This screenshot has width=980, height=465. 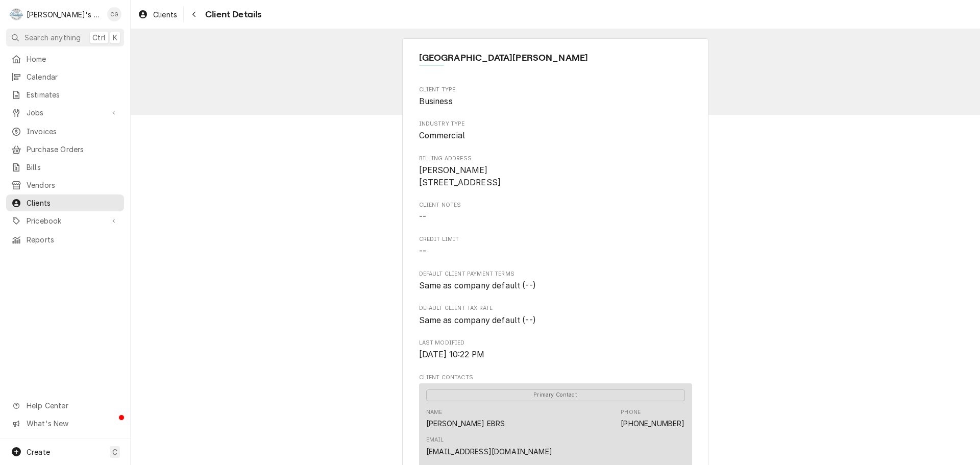 I want to click on div: CG, so click(x=115, y=15).